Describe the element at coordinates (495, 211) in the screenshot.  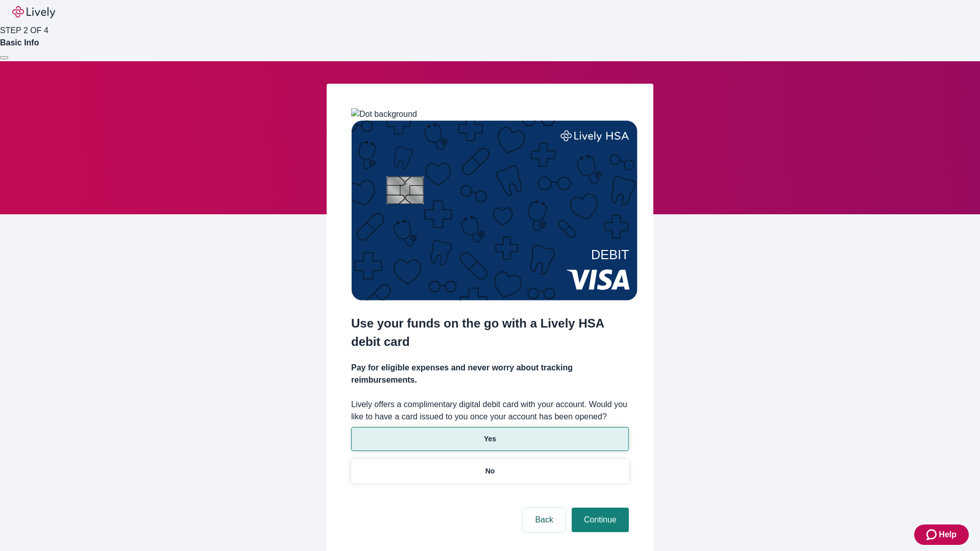
I see `img: Debit card` at that location.